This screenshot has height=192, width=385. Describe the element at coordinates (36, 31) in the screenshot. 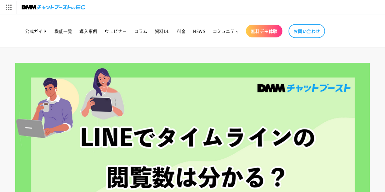

I see `a: 公式ガイド` at that location.